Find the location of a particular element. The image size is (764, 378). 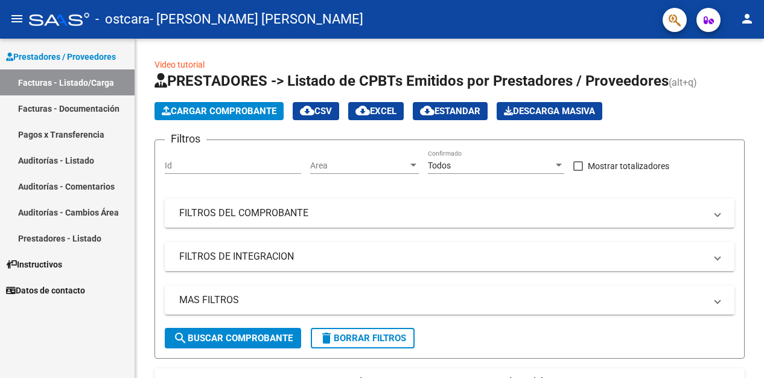

span: - ostcara is located at coordinates (123, 19).